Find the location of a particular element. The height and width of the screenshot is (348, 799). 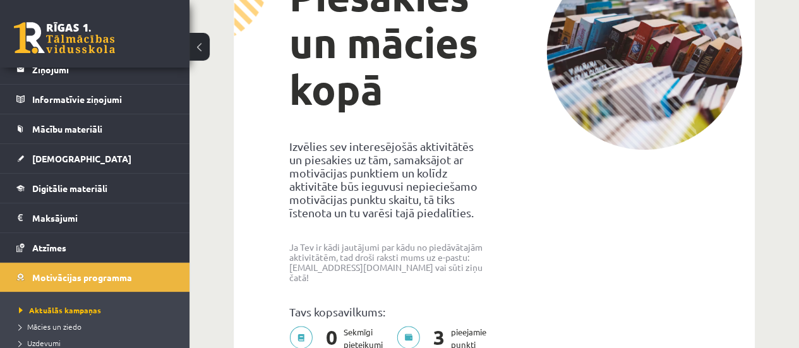

legend: Ziņojumi is located at coordinates (103, 69).